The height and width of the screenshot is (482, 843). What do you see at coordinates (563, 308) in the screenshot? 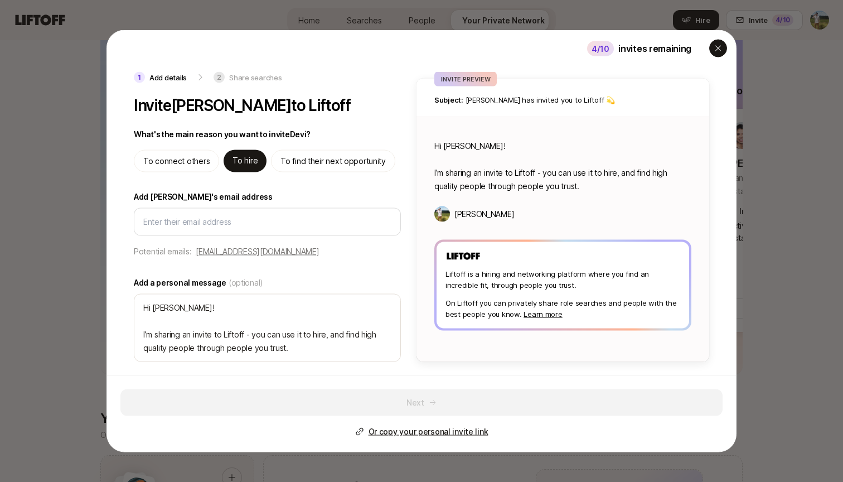
I see `p: On Liftoff you can privately share role searches and people with the best people you know.` at bounding box center [563, 308].